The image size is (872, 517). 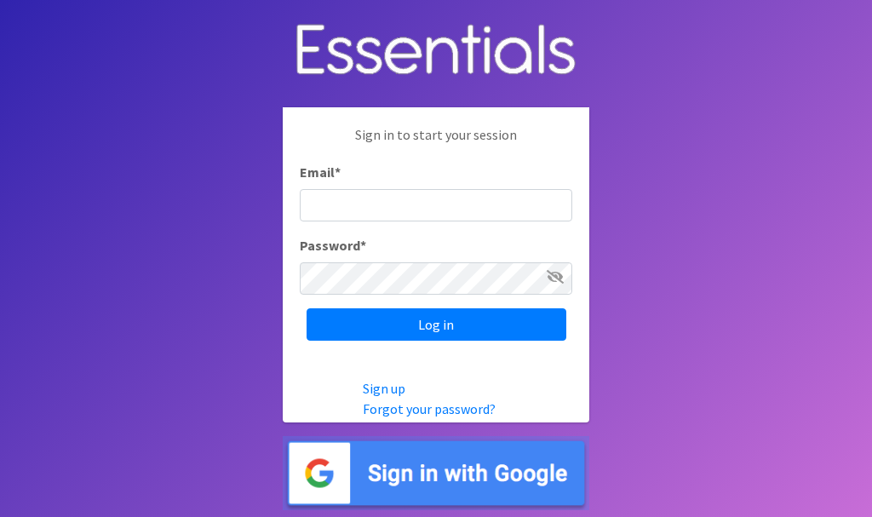 I want to click on img: Human Essentials, so click(x=436, y=50).